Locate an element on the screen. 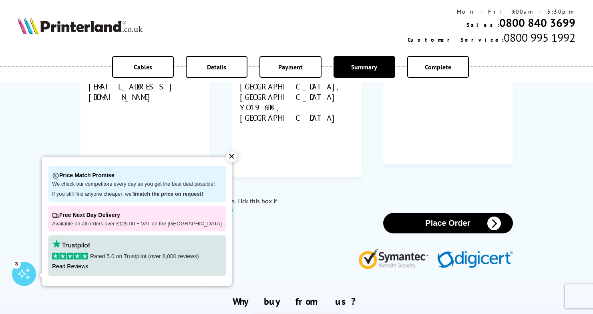 The height and width of the screenshot is (314, 593). span: Summary is located at coordinates (364, 67).